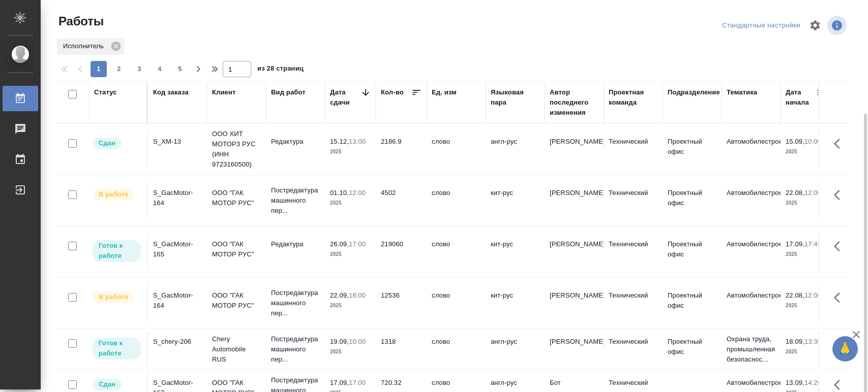  I want to click on p: Охрана труда, промышленная безопаснос..., so click(751, 350).